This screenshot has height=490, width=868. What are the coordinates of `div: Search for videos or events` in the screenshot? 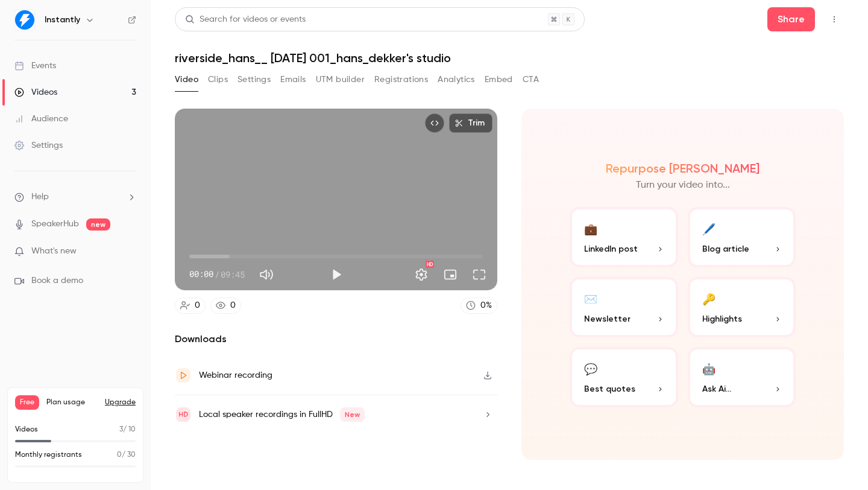 It's located at (245, 19).